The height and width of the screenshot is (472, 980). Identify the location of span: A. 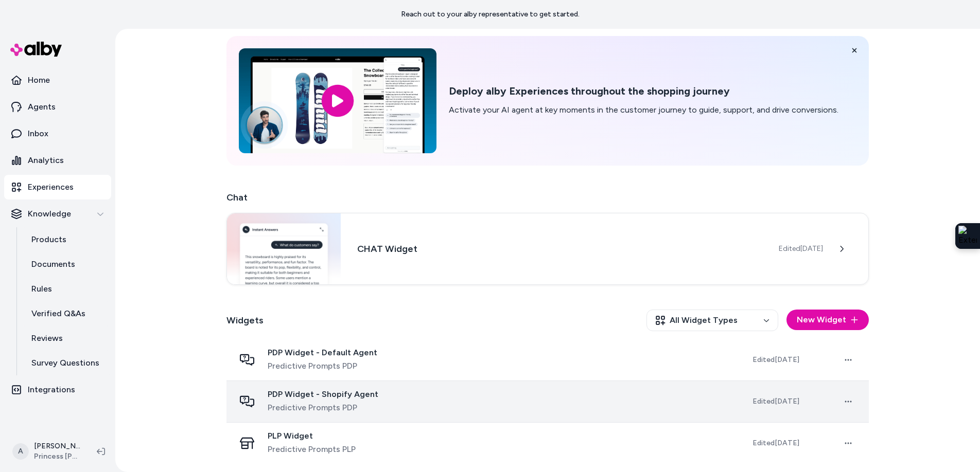
(21, 452).